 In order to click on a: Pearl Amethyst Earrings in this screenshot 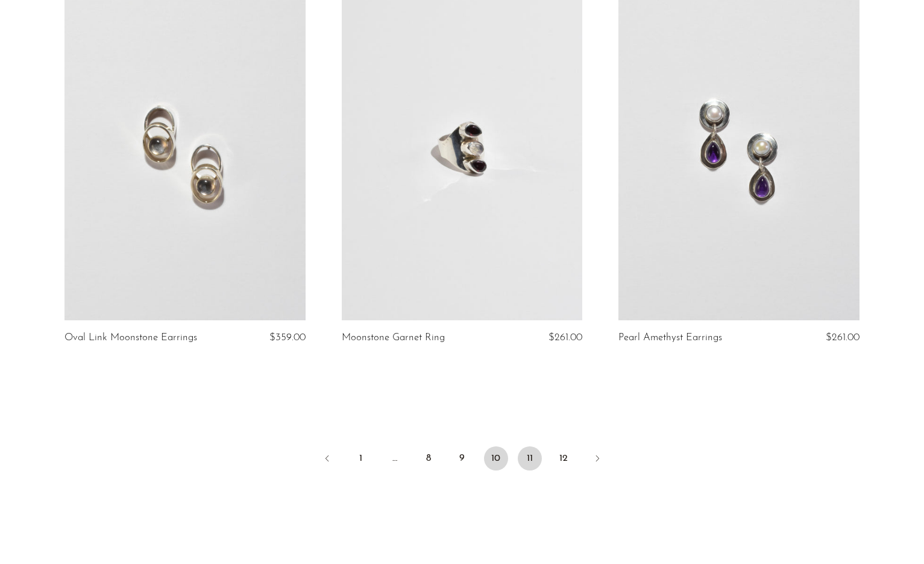, I will do `click(670, 338)`.